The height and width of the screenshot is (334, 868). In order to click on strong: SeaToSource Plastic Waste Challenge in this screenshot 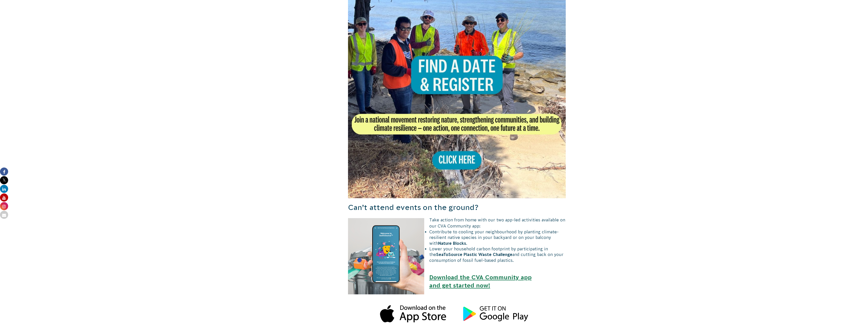, I will do `click(474, 254)`.